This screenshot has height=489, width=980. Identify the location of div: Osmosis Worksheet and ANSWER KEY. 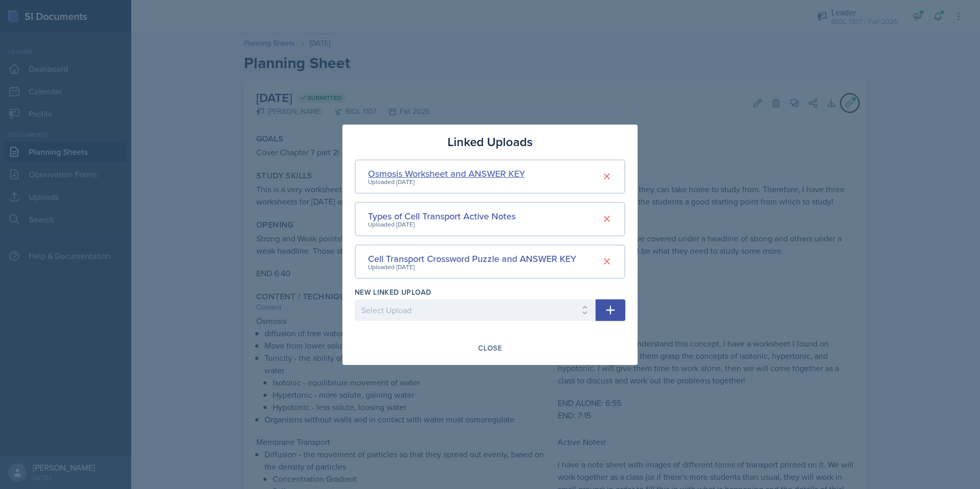
(446, 173).